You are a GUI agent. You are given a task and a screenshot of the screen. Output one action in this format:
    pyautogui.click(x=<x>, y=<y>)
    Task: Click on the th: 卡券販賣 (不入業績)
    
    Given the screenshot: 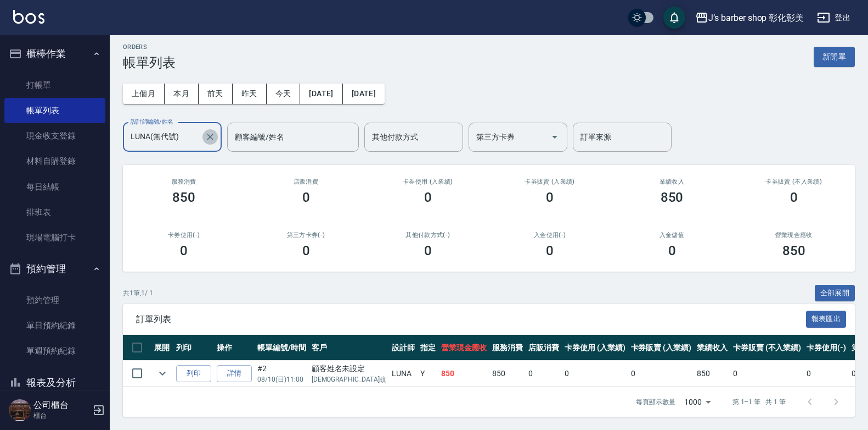 What is the action you would take?
    pyautogui.click(x=767, y=347)
    